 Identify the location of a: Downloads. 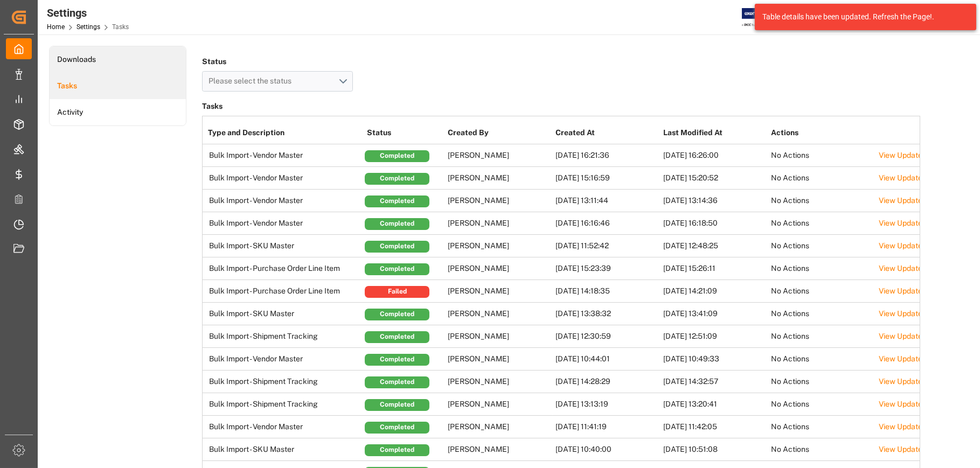
(118, 59).